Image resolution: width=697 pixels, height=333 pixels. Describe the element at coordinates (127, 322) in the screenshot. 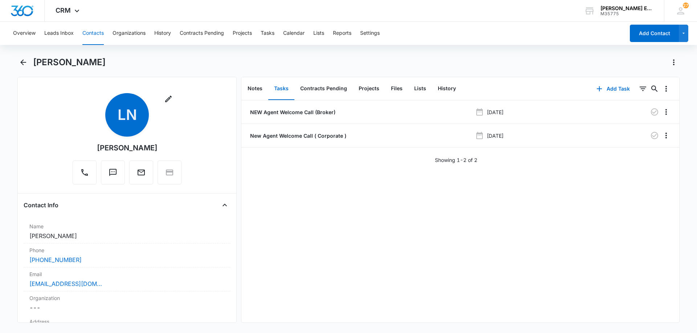

I see `label: Address` at that location.